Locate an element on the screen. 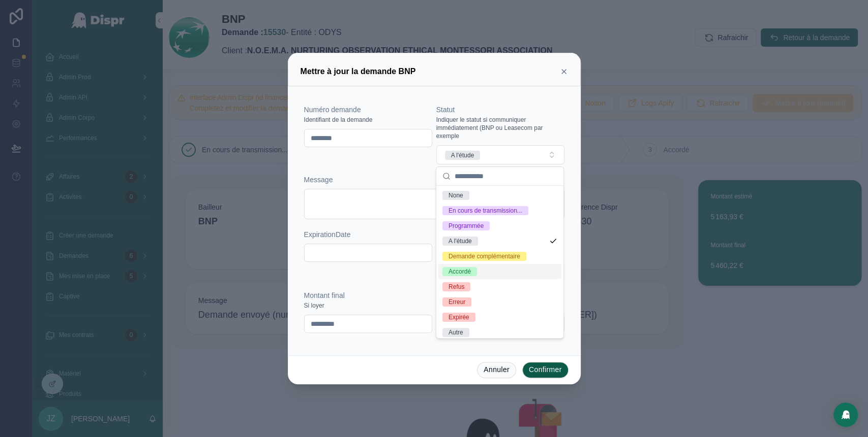  button: Confirmer is located at coordinates (545, 370).